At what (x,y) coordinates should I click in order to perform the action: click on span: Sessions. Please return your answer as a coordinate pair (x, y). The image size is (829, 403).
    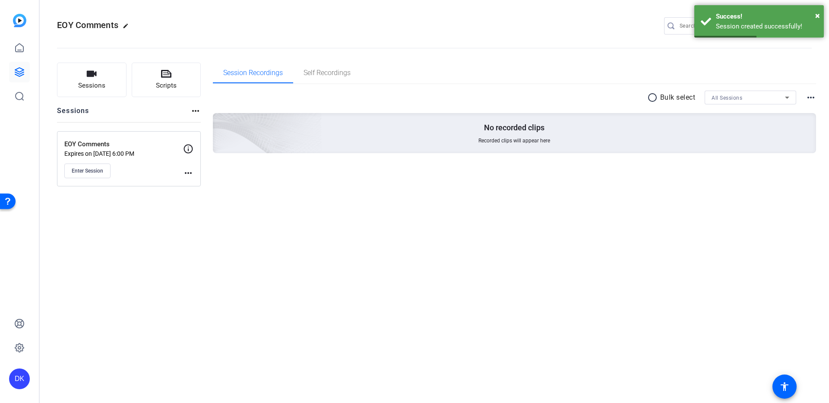
    Looking at the image, I should click on (92, 85).